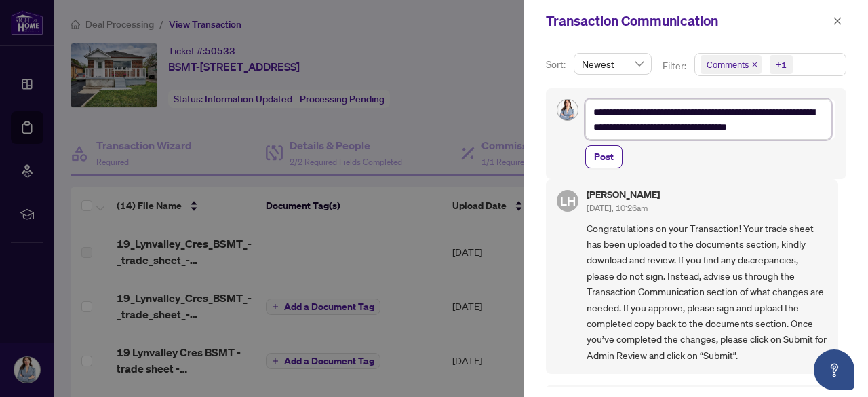 Image resolution: width=868 pixels, height=397 pixels. I want to click on img: Profile Icon, so click(568, 110).